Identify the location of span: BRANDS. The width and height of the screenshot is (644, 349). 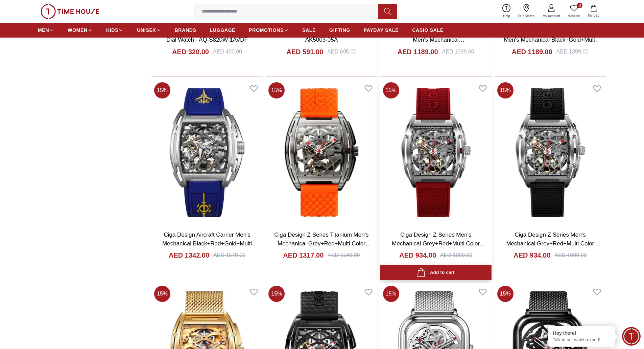
(186, 30).